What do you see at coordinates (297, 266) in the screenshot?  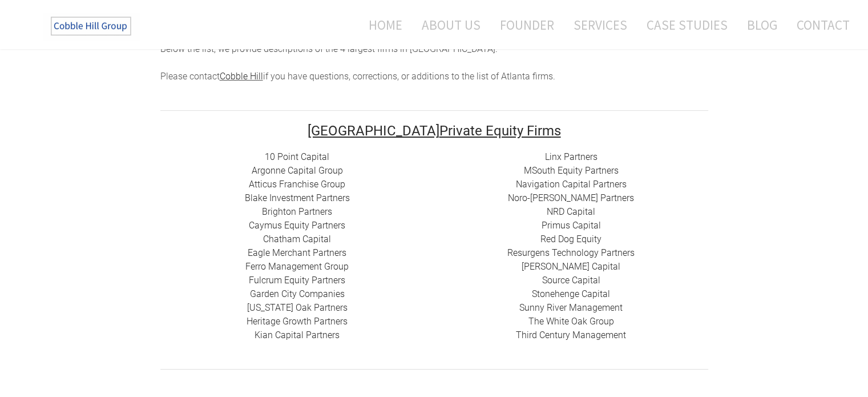 I see `a: Ferro Management Group` at bounding box center [297, 266].